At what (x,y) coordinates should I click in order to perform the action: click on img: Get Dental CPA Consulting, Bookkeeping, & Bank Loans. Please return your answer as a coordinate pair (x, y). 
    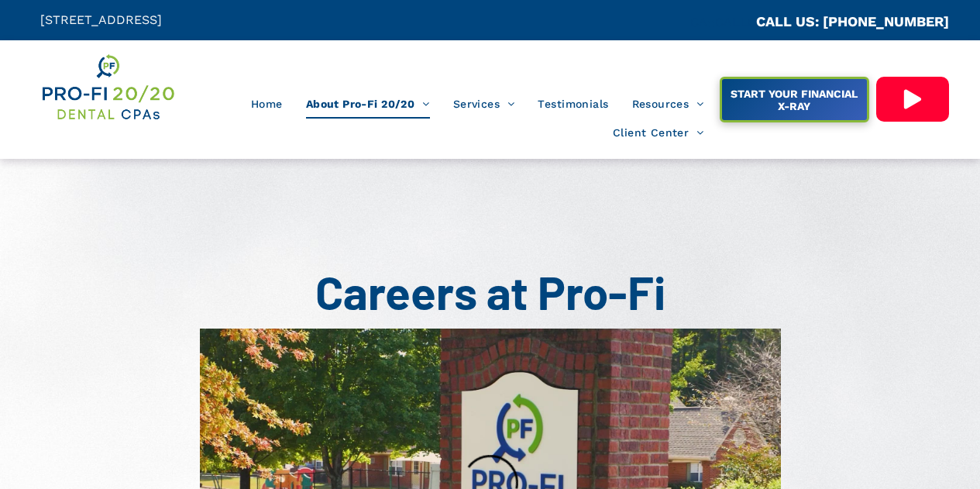
    Looking at the image, I should click on (107, 86).